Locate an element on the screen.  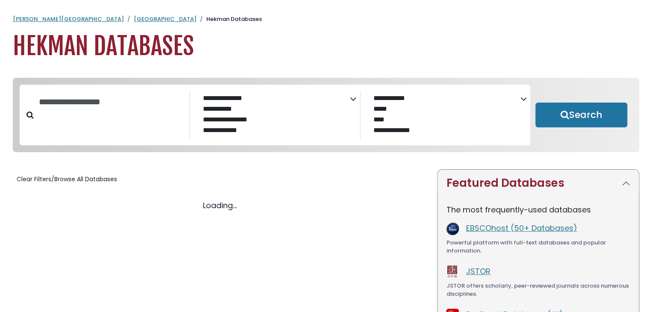
div: Loading... is located at coordinates (219, 205).